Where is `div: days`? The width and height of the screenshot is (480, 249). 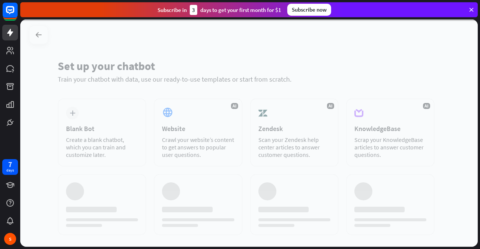
div: days is located at coordinates (10, 171).